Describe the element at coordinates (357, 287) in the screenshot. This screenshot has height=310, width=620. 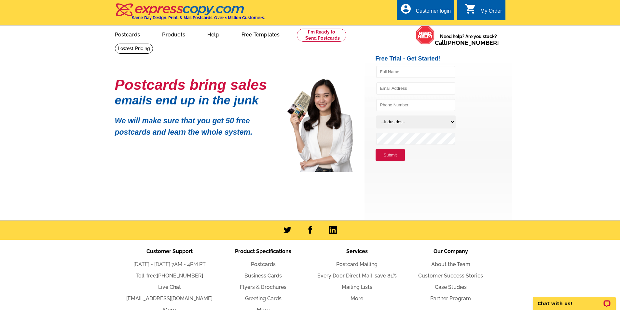
I see `a: Mailing Lists` at that location.